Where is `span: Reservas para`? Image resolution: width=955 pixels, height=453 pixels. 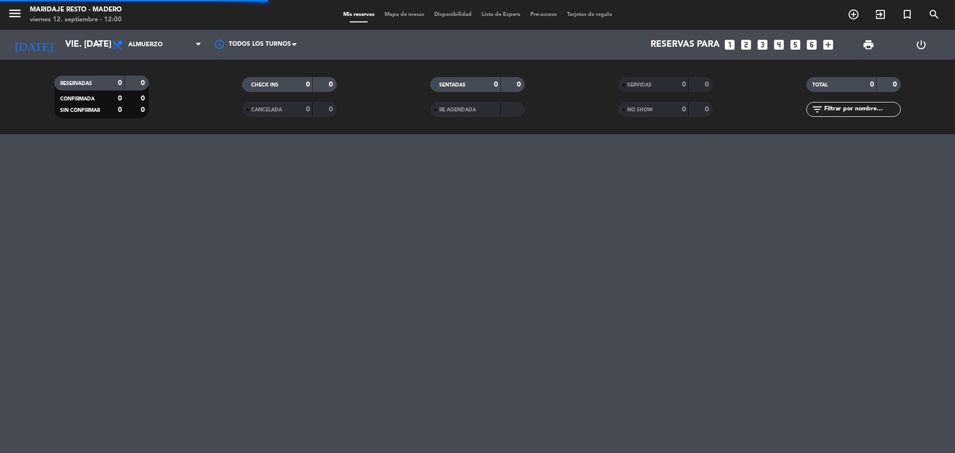
span: Reservas para is located at coordinates (685, 45).